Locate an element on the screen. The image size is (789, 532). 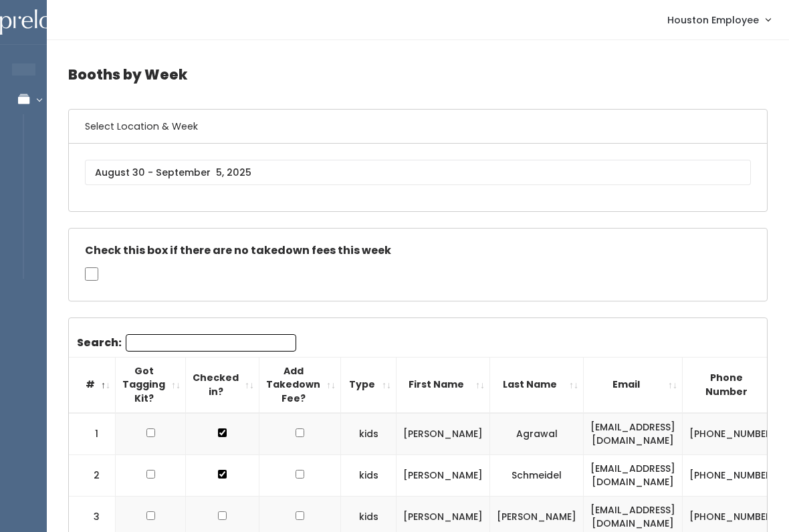
input: Search: is located at coordinates (210, 343).